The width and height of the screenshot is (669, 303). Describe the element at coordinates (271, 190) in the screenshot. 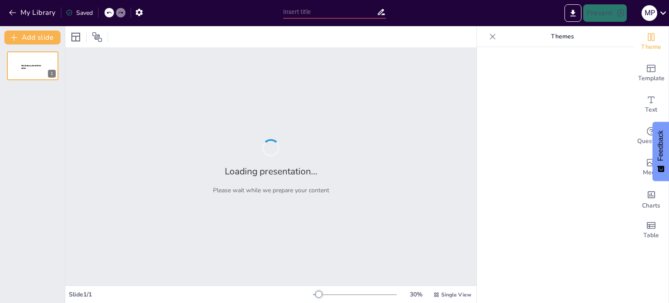

I see `p: Please wait while we prepare your content` at that location.